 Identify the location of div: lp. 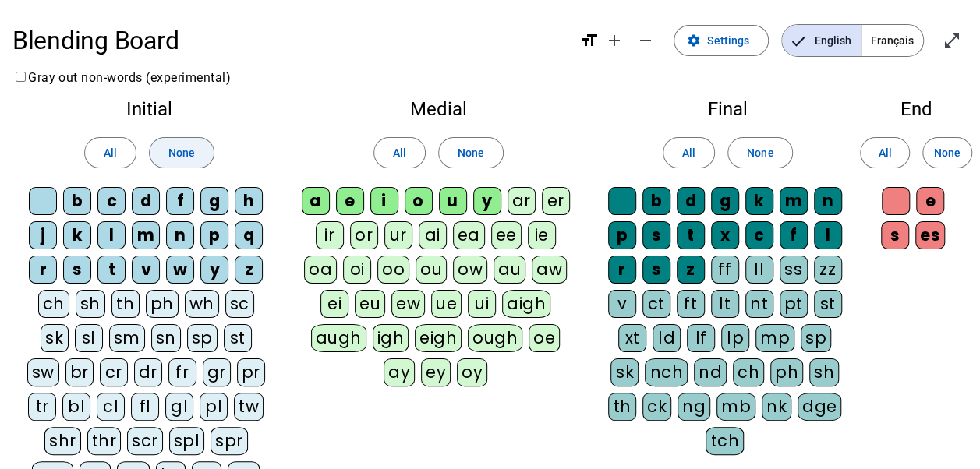
(735, 338).